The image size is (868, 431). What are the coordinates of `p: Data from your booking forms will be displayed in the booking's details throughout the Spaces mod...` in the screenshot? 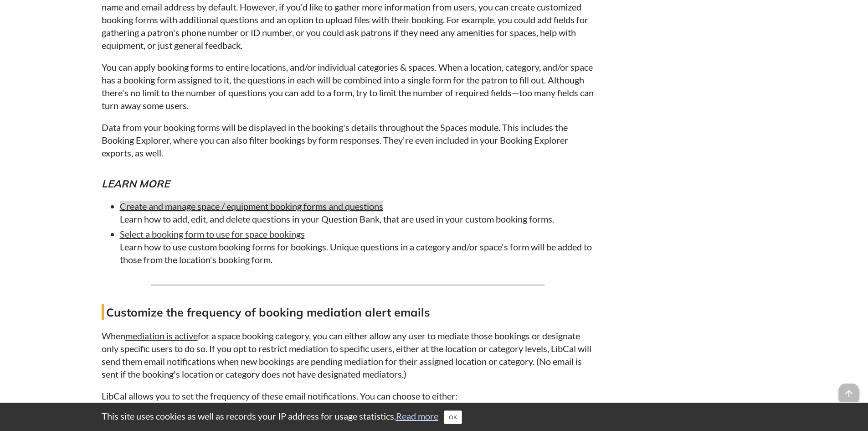 It's located at (348, 140).